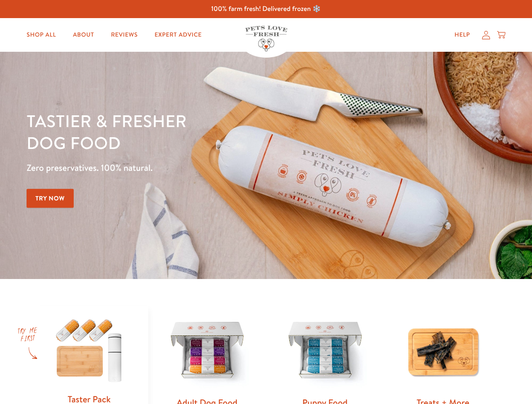 The width and height of the screenshot is (532, 404). Describe the element at coordinates (266, 39) in the screenshot. I see `img: Pets Love Fresh` at that location.